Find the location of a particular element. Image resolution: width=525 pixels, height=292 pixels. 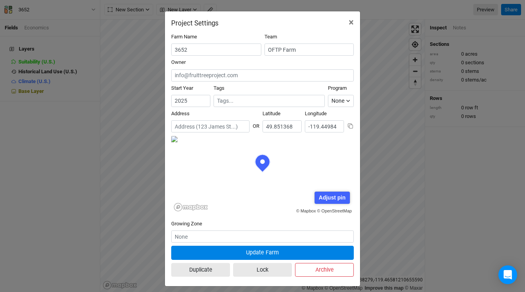

a: Mapbox logo is located at coordinates (191, 207).